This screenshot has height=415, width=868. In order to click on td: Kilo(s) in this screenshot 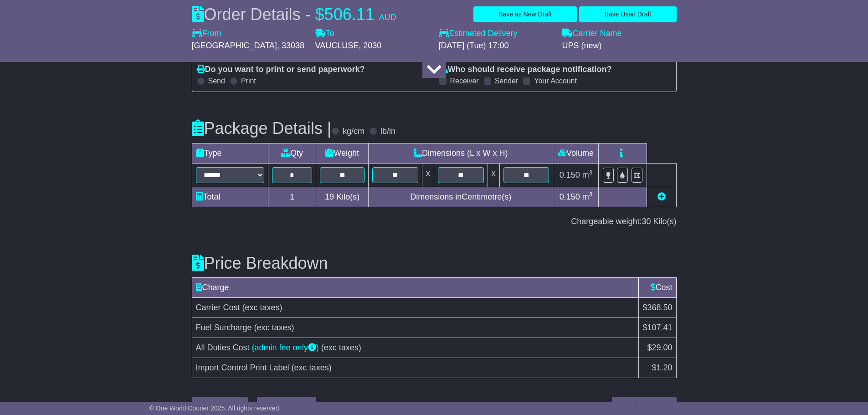, I will do `click(342, 197)`.